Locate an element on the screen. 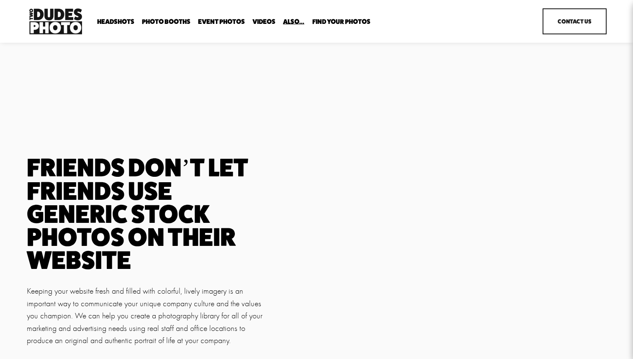 This screenshot has width=633, height=359. p: Keeping your website fresh and filled with colorful, lively imagery is an important way to commun... is located at coordinates (146, 315).